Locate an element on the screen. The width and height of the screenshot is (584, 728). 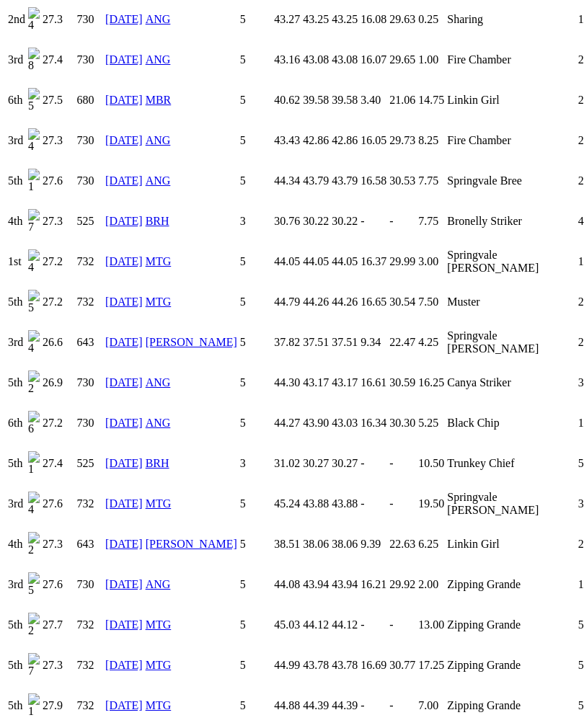
td: 16.05 is located at coordinates (373, 140).